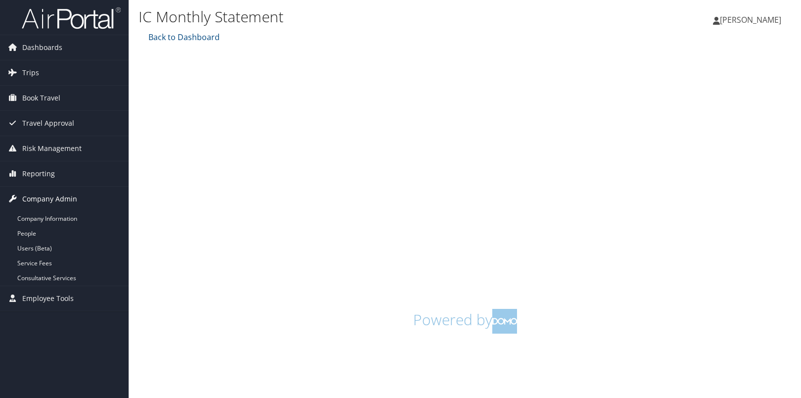 Image resolution: width=801 pixels, height=398 pixels. Describe the element at coordinates (48, 123) in the screenshot. I see `span: Travel Approval` at that location.